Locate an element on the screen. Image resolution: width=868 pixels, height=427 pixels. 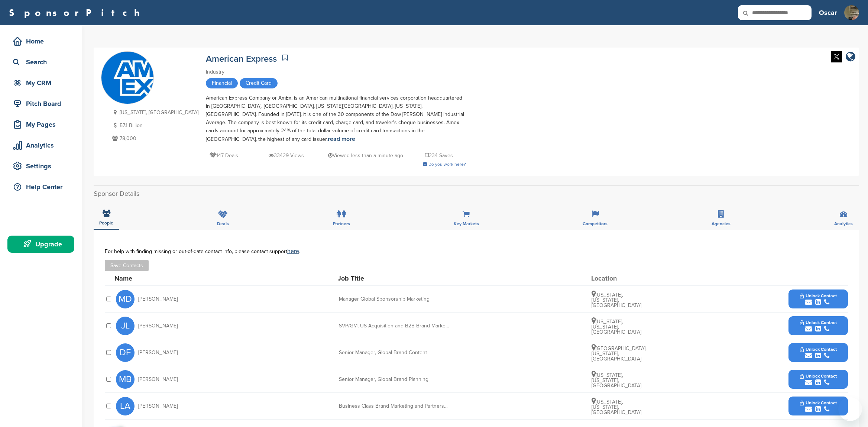
div: Senior Manager, Global Brand Content is located at coordinates (395, 352).